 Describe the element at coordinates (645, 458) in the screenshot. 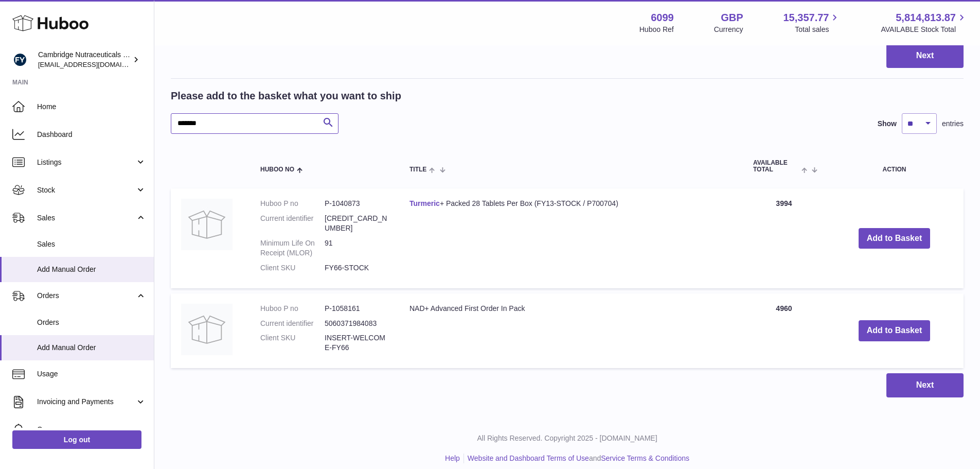

I see `a: Service Terms & Conditions` at that location.